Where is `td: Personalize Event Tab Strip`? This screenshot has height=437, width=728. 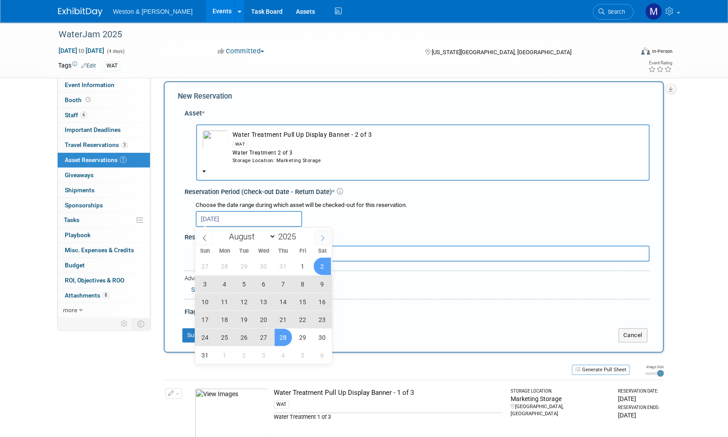 td: Personalize Event Tab Strip is located at coordinates (124, 323).